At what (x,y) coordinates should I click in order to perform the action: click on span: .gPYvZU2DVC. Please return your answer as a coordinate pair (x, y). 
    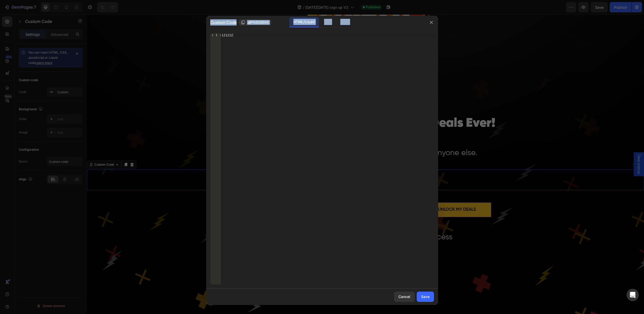
    Looking at the image, I should click on (258, 22).